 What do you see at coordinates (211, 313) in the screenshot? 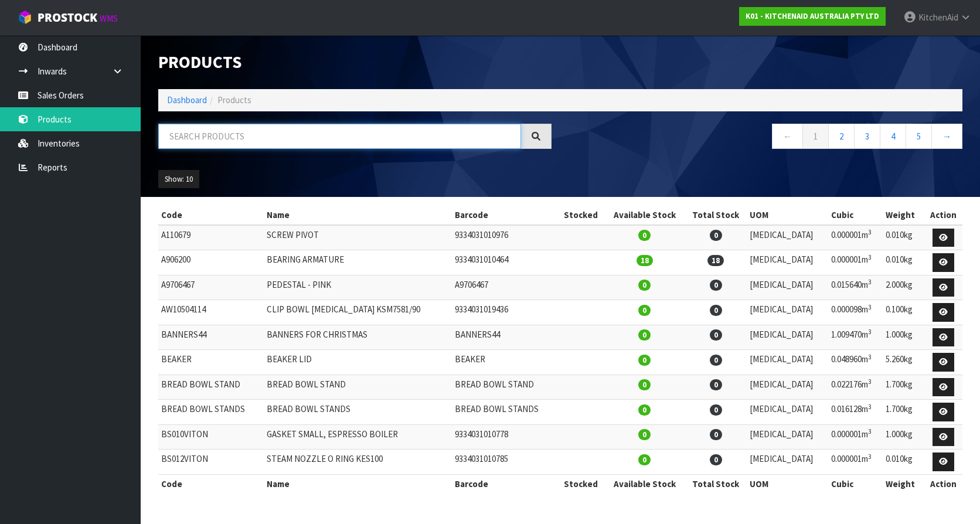
I see `td: AW10504114` at bounding box center [211, 313].